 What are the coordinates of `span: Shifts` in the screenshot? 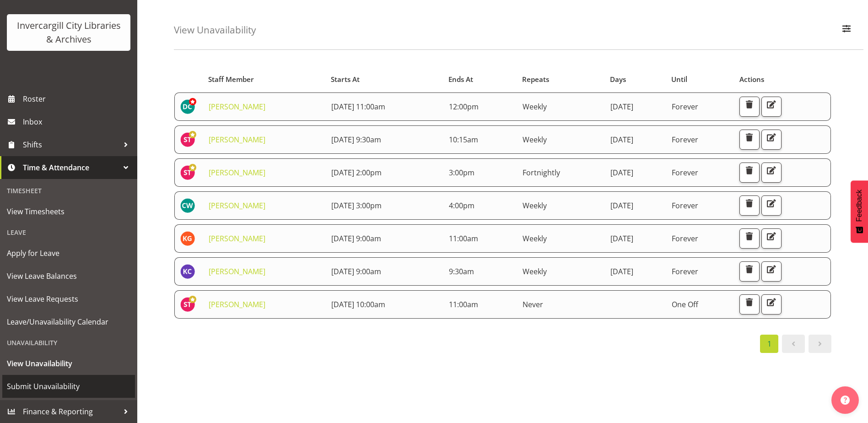 It's located at (71, 144).